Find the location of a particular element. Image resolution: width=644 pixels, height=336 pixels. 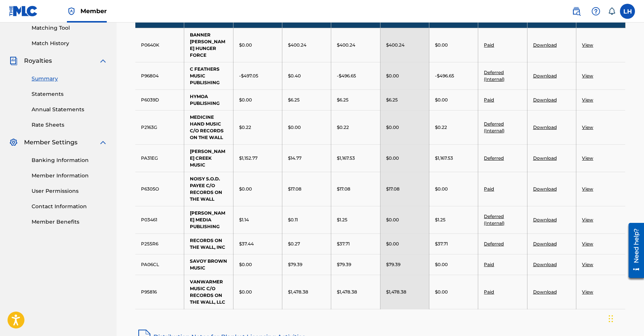

td: P255R6 is located at coordinates (159, 244).